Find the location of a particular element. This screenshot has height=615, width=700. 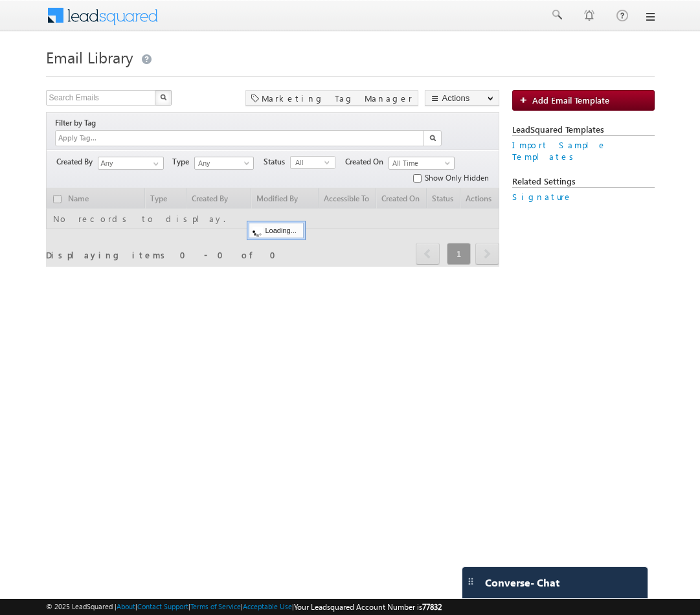

span: Email Library is located at coordinates (89, 57).